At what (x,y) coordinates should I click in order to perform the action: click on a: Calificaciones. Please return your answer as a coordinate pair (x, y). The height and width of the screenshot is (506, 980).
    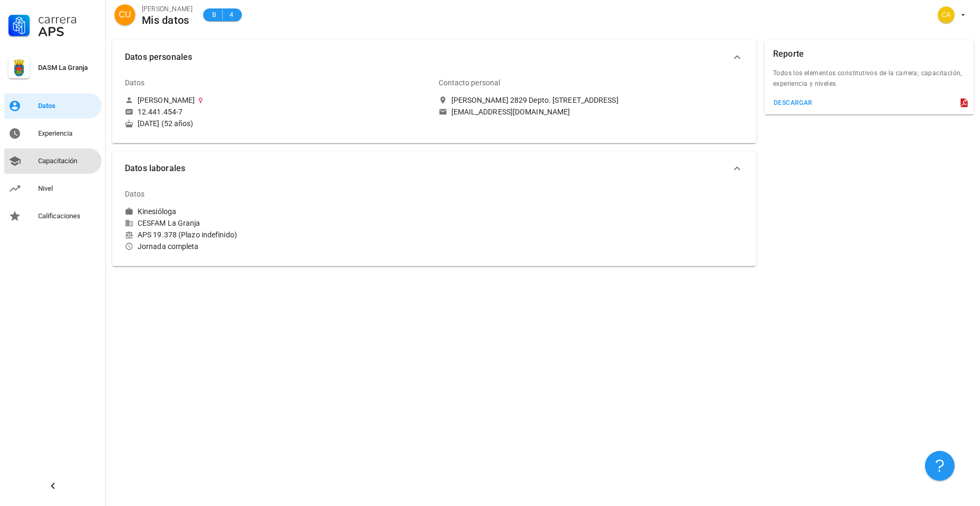
    Looking at the image, I should click on (53, 217).